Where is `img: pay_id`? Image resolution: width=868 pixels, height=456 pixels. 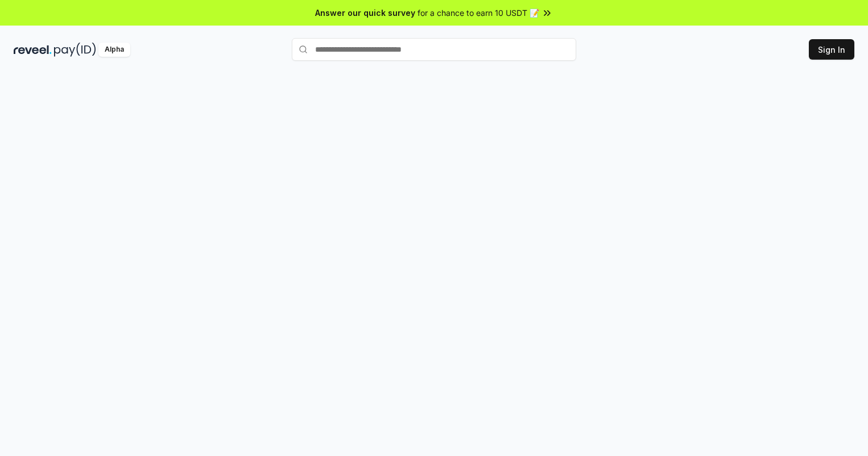
img: pay_id is located at coordinates (75, 49).